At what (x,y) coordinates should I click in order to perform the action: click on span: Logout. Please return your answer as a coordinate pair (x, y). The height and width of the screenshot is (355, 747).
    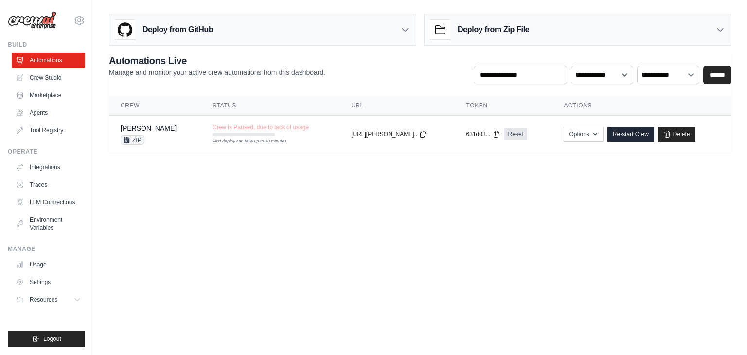
    Looking at the image, I should click on (52, 339).